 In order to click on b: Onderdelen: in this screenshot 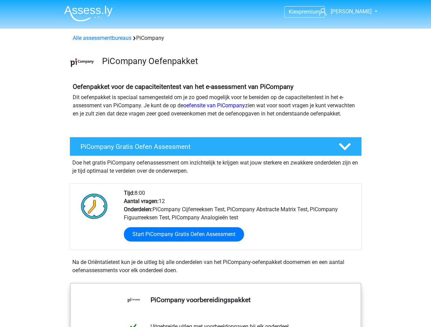, I will do `click(138, 209)`.